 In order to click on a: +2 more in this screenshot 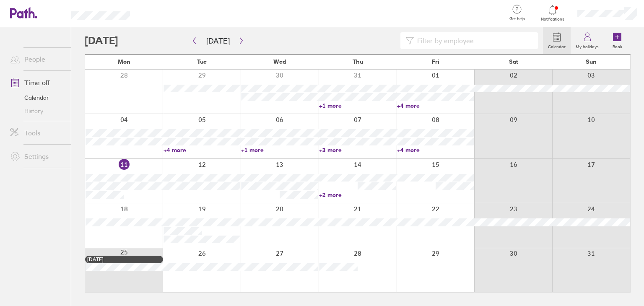, I will do `click(358, 195)`.